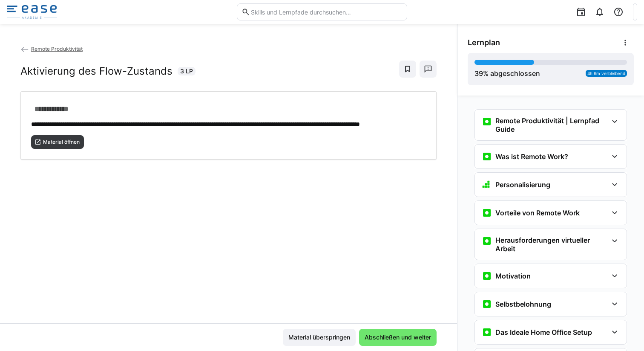 The height and width of the screenshot is (351, 644). I want to click on span: Abschließen und weiter, so click(398, 337).